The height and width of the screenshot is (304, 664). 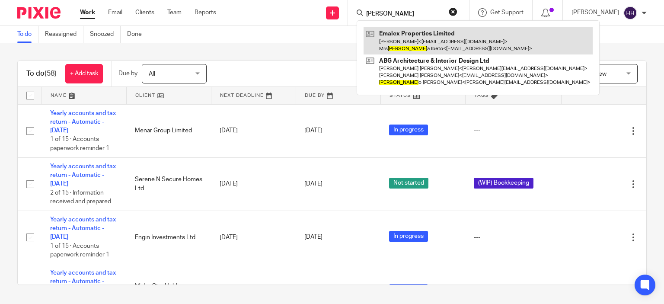 I want to click on a: Work, so click(x=87, y=13).